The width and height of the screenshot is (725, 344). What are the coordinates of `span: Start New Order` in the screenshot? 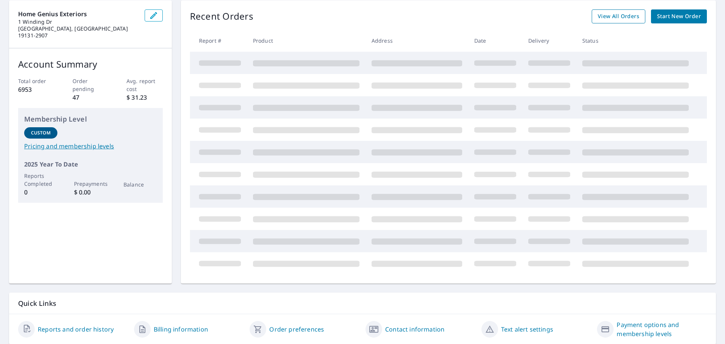 It's located at (679, 16).